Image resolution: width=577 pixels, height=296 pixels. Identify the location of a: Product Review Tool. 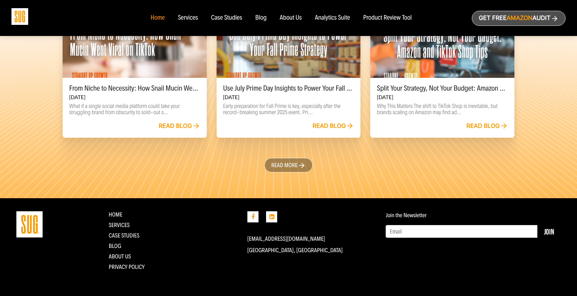
(387, 18).